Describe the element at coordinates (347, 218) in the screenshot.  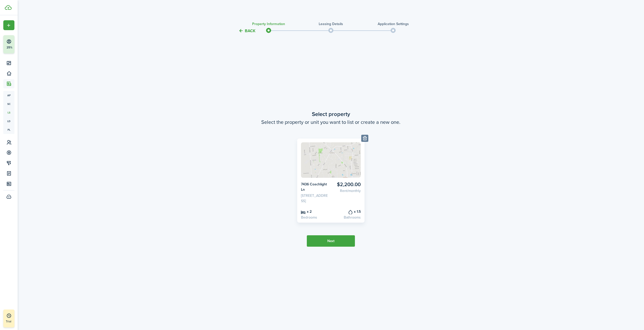
I see `card-listing-description: Bathrooms` at that location.